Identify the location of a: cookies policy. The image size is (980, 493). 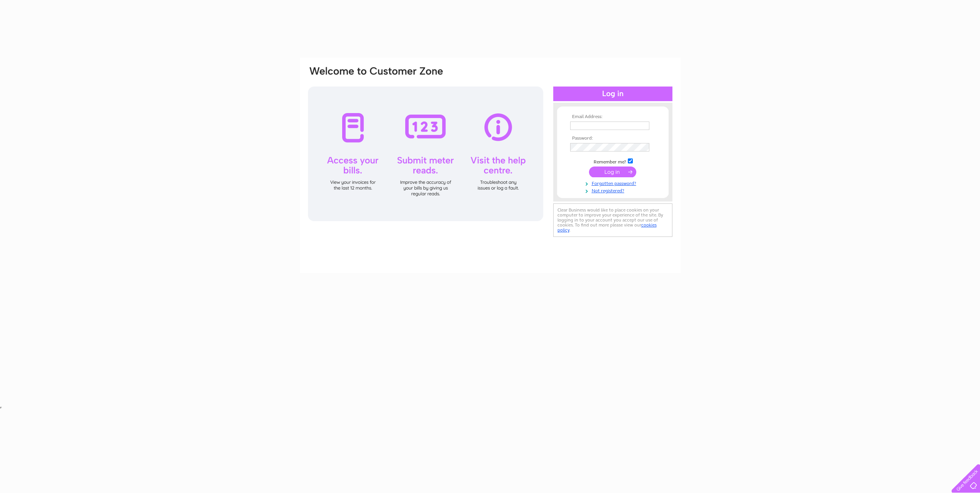
(607, 227).